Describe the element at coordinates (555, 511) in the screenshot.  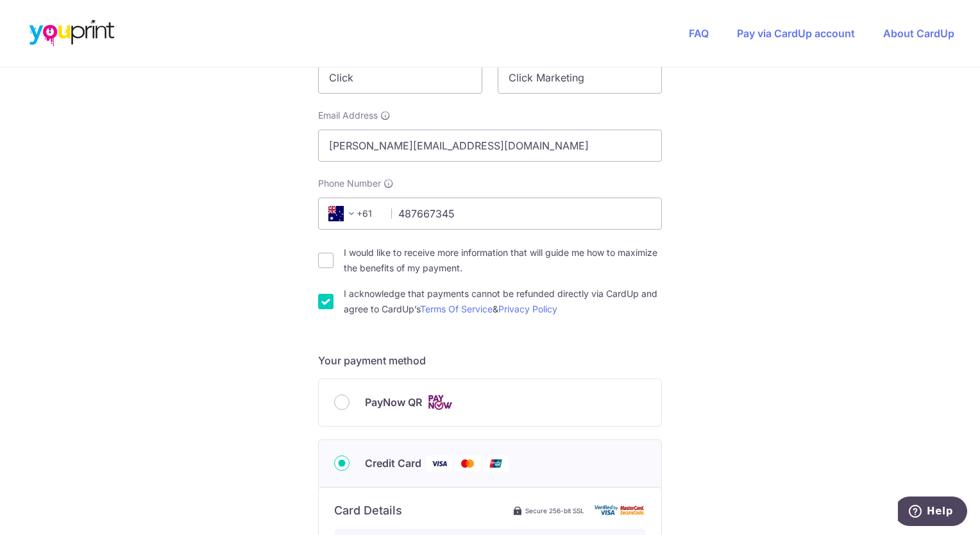
I see `span: Secure 256-bit SSL` at that location.